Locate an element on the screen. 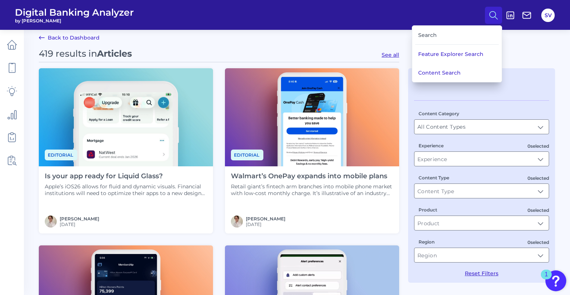 Image resolution: width=570 pixels, height=295 pixels. label: Product is located at coordinates (428, 210).